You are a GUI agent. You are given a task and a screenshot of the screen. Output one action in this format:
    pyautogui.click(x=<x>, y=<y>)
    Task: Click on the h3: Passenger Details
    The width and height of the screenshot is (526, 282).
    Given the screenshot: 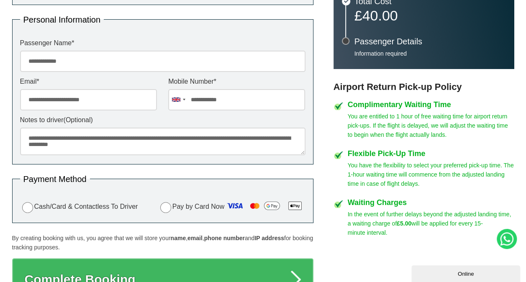 What is the action you would take?
    pyautogui.click(x=430, y=41)
    